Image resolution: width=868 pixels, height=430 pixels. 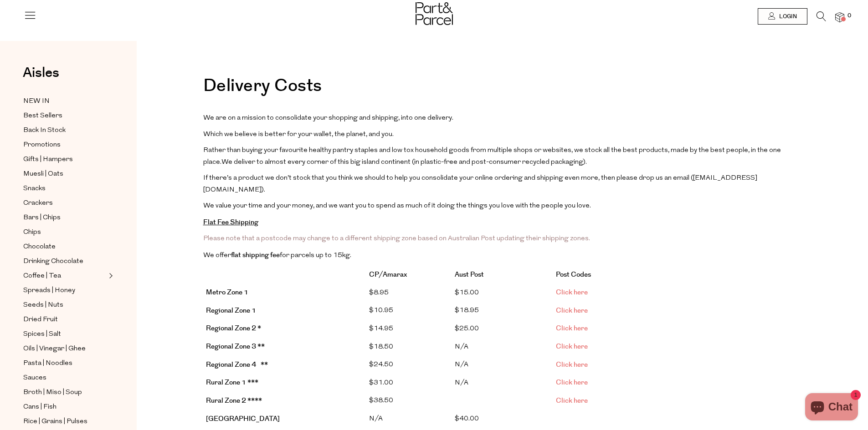 I want to click on span: $38.50, so click(x=381, y=401).